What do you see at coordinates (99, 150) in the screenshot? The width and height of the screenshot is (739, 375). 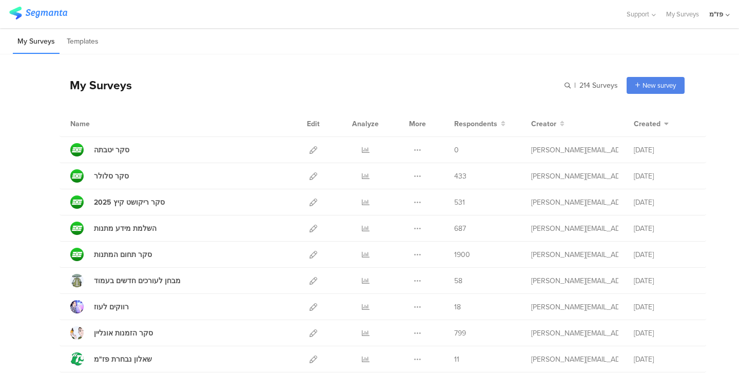 I see `a: סקר יטבתה` at bounding box center [99, 150].